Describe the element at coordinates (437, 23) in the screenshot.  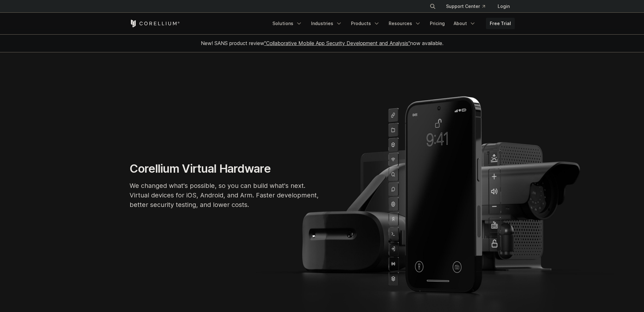
I see `a: Pricing` at that location.